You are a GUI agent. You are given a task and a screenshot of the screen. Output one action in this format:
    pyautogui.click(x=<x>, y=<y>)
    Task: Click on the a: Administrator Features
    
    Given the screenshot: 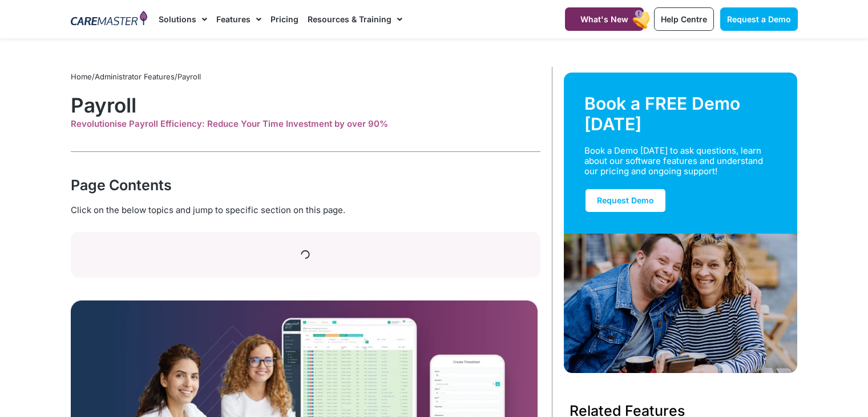 What is the action you would take?
    pyautogui.click(x=135, y=76)
    